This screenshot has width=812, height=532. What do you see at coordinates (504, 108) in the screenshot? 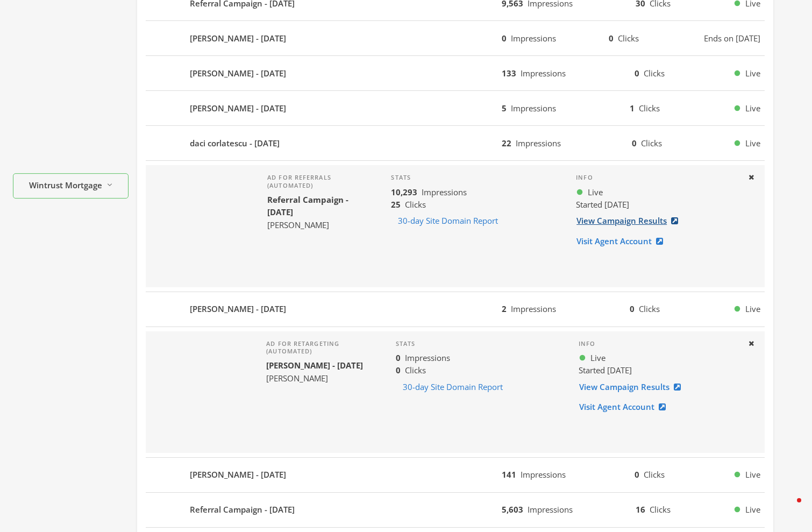
I see `b: 5` at bounding box center [504, 108].